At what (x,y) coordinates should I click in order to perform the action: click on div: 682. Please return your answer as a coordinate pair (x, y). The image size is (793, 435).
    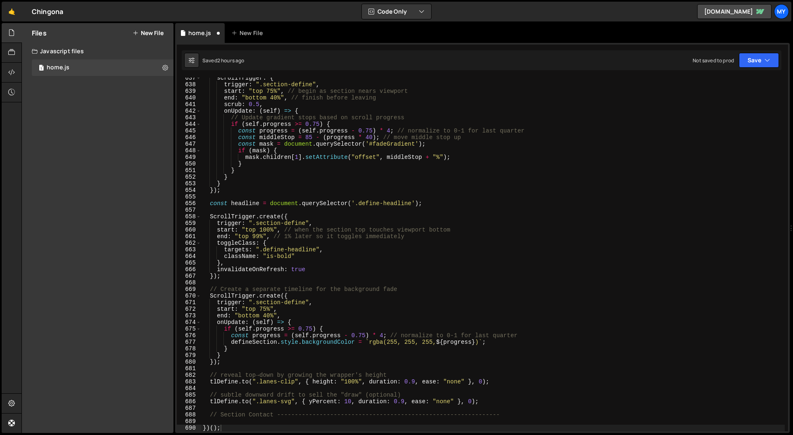
    Looking at the image, I should click on (189, 375).